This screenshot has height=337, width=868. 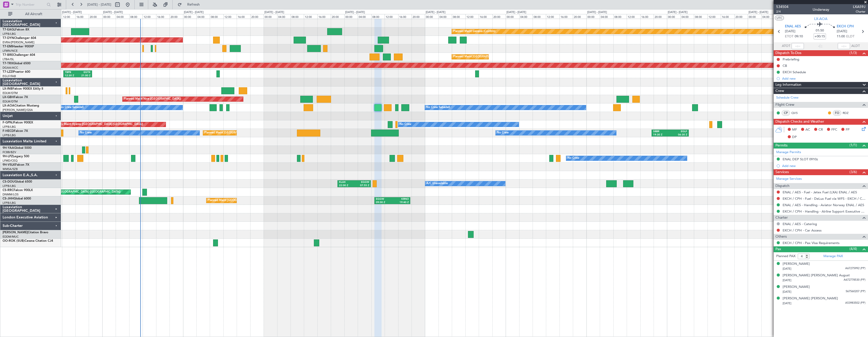 What do you see at coordinates (10, 237) in the screenshot?
I see `a: EDDM/MUC` at bounding box center [10, 237].